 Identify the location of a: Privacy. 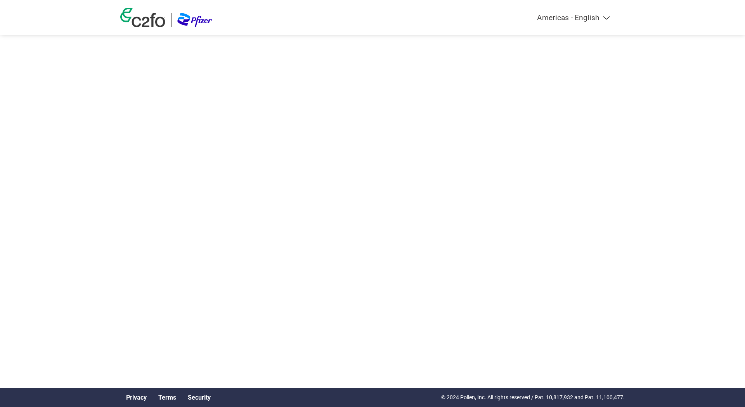
(136, 397).